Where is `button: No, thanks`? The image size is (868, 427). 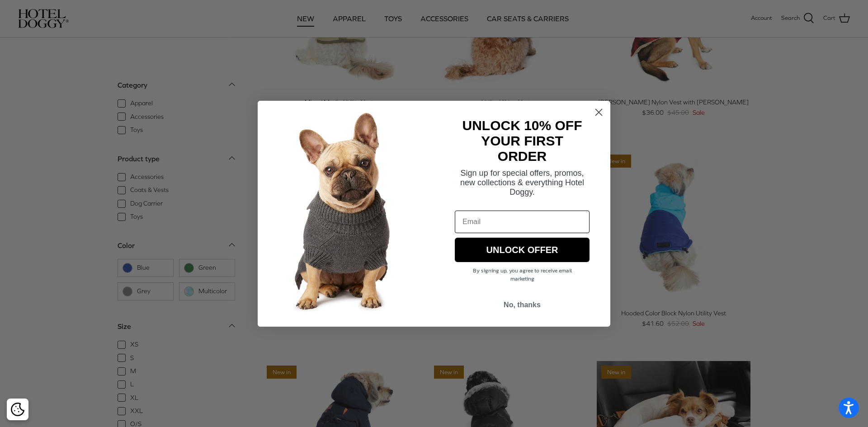 button: No, thanks is located at coordinates (522, 305).